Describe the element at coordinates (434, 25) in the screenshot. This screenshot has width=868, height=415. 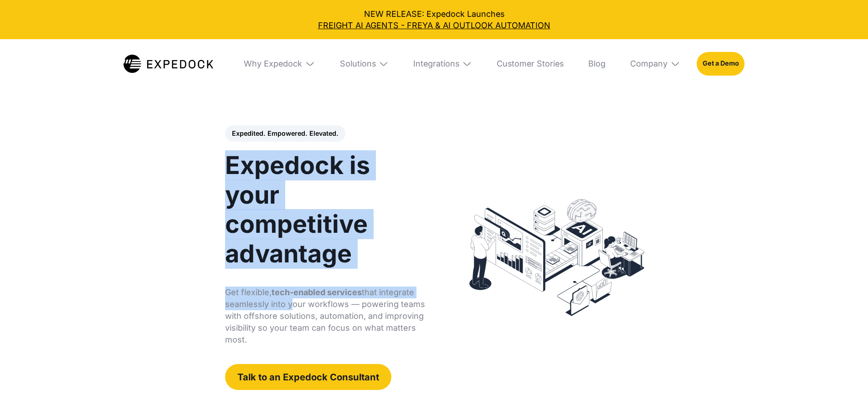
I see `a: FREIGHT AI AGENTS - FREYA & AI OUTLOOK AUTOMATION` at that location.